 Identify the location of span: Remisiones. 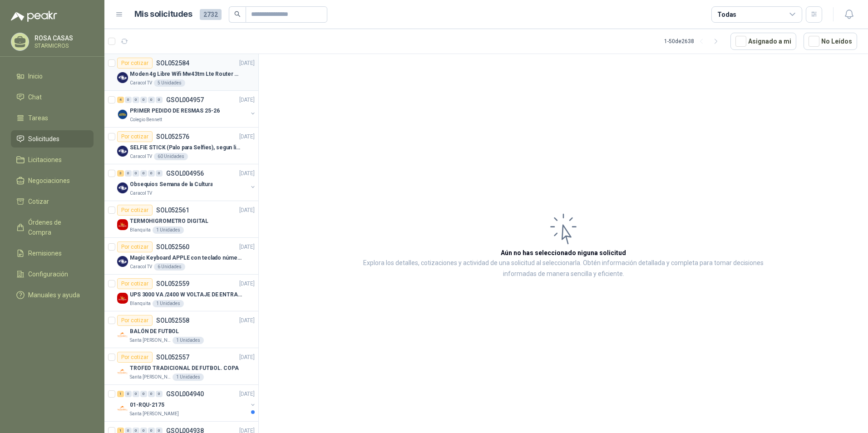
(45, 253).